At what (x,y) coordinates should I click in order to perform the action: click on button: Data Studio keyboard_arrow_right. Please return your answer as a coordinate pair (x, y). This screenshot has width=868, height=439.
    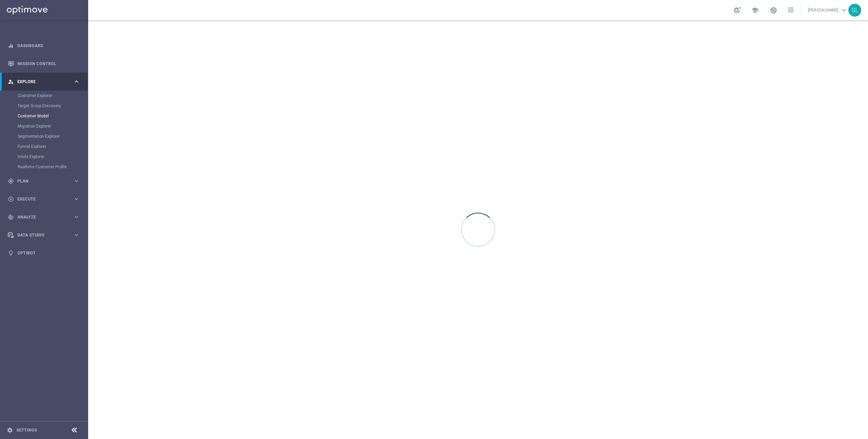
    Looking at the image, I should click on (44, 235).